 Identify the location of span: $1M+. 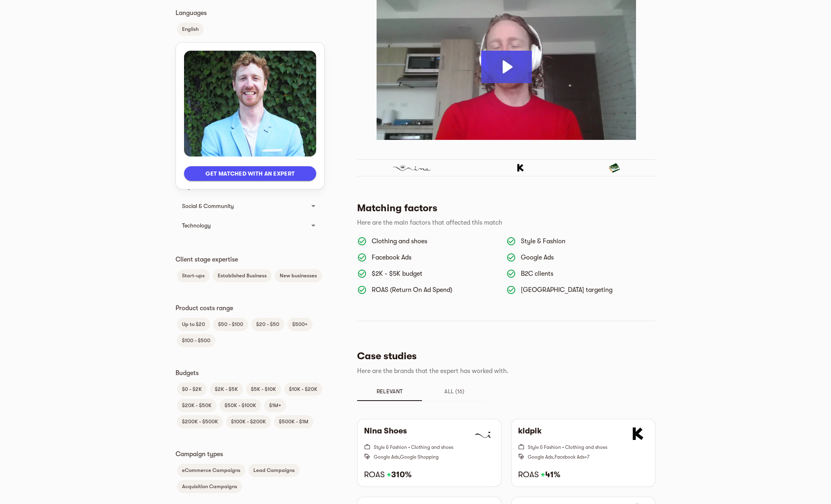
(275, 405).